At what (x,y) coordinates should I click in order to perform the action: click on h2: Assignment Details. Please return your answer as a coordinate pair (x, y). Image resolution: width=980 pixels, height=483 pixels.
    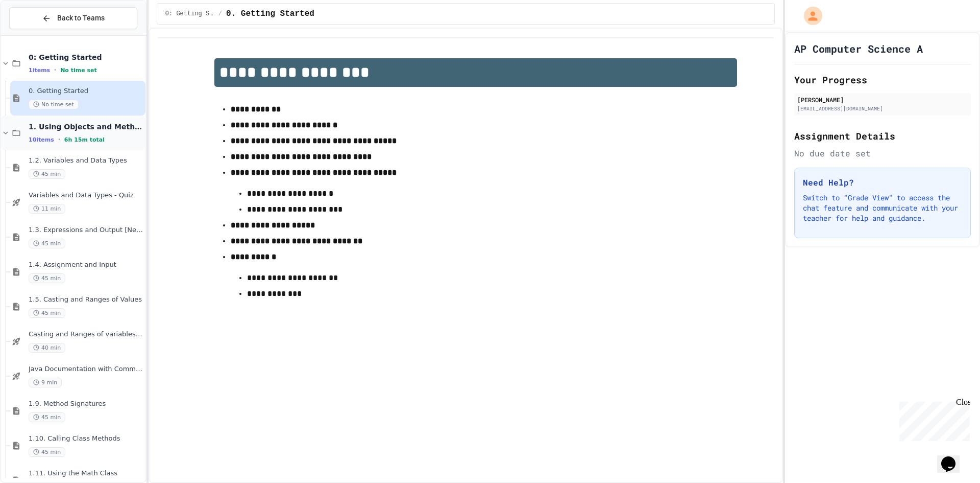
    Looking at the image, I should click on (883, 136).